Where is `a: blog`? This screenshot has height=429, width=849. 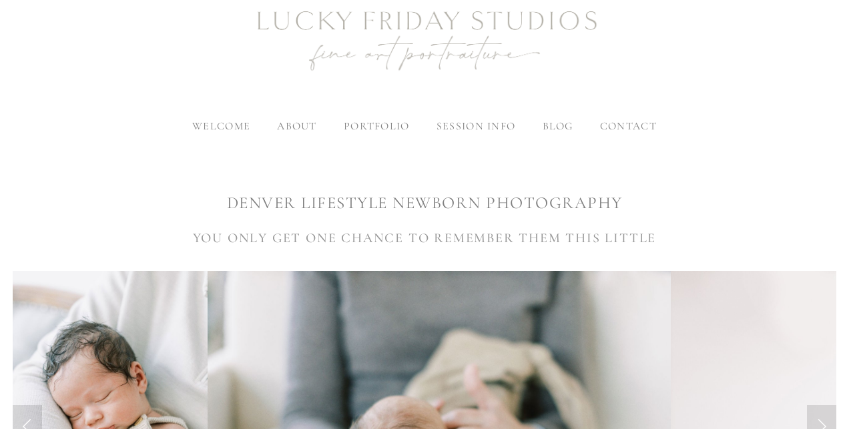 a: blog is located at coordinates (558, 126).